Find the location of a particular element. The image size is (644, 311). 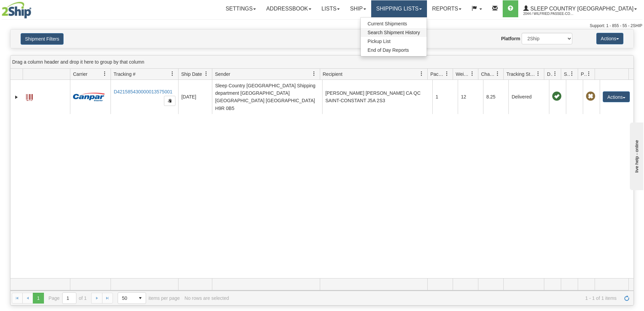

a: Delivery Status filter column settings is located at coordinates (555, 74).